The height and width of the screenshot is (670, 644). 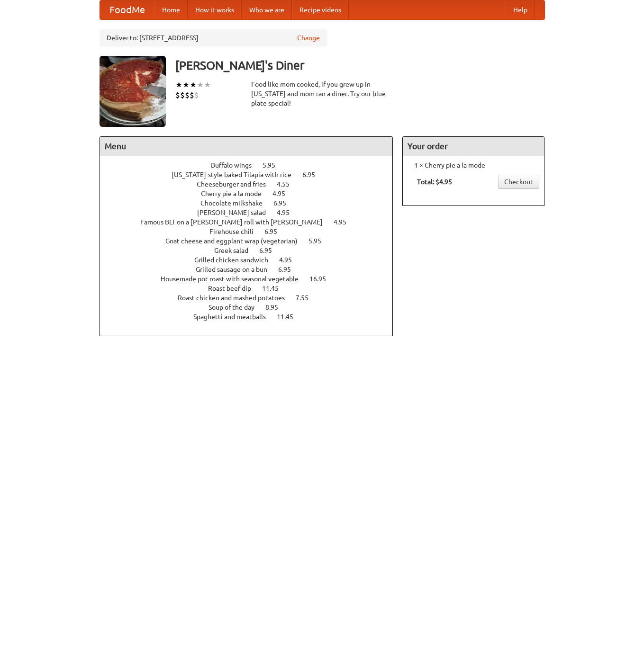 What do you see at coordinates (322, 279) in the screenshot?
I see `span: 16.95` at bounding box center [322, 279].